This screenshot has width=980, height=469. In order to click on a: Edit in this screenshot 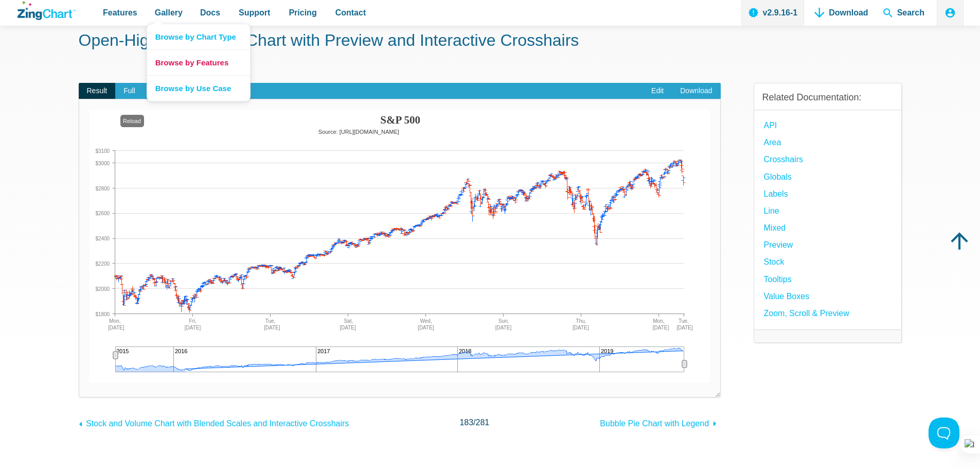, I will do `click(657, 91)`.